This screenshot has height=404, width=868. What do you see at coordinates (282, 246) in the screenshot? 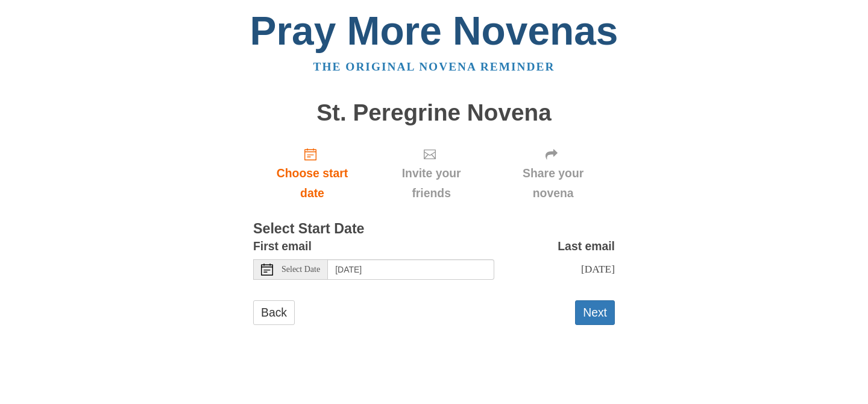
I see `label: First email` at bounding box center [282, 246].